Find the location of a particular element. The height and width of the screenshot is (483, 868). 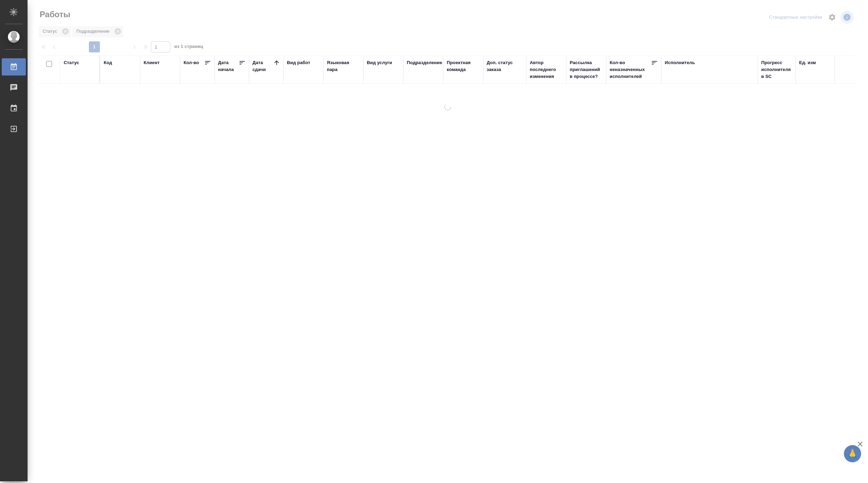

div: Статус is located at coordinates (71, 62).